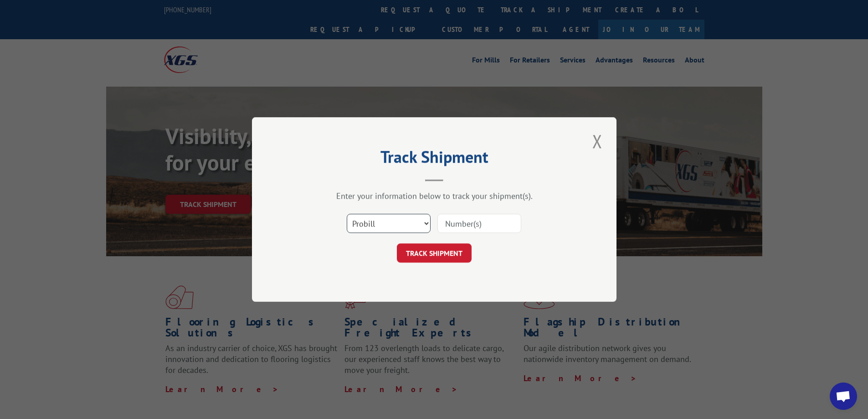  Describe the element at coordinates (598, 141) in the screenshot. I see `button: Close modal` at that location.